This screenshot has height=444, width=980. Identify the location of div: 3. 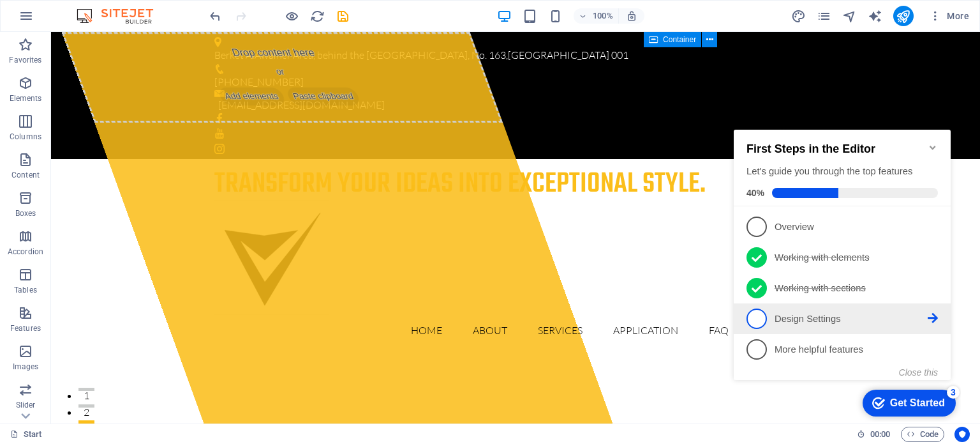
(225, 282).